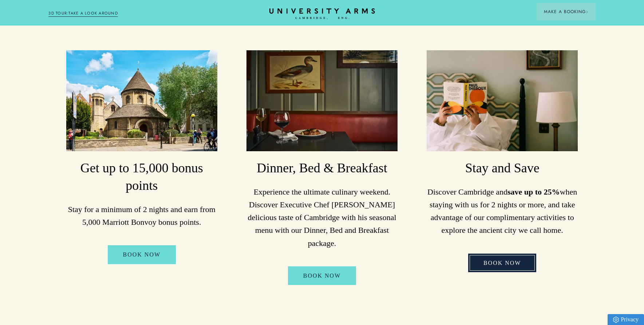  I want to click on a: Privacy, so click(626, 319).